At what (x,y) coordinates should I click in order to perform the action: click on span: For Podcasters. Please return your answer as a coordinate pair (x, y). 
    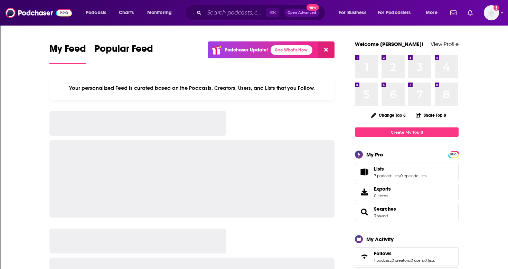
    Looking at the image, I should click on (395, 13).